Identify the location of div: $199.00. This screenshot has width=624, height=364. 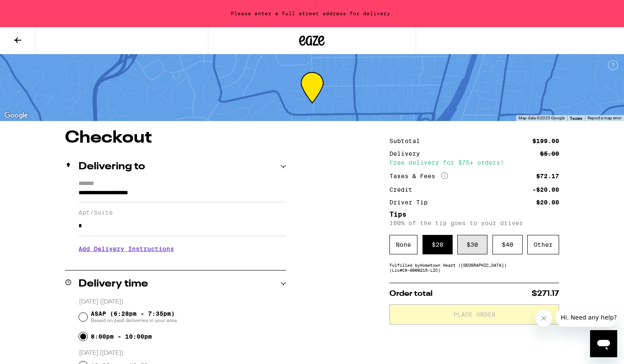
(545, 141).